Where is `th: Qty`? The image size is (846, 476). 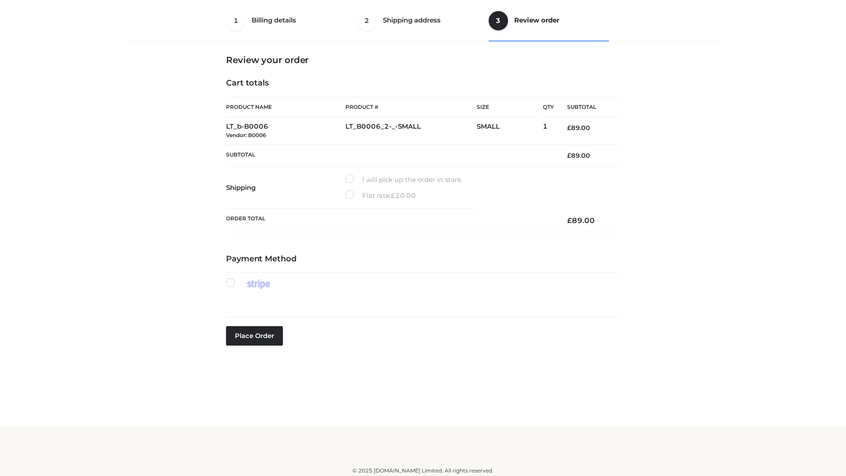
th: Qty is located at coordinates (548, 107).